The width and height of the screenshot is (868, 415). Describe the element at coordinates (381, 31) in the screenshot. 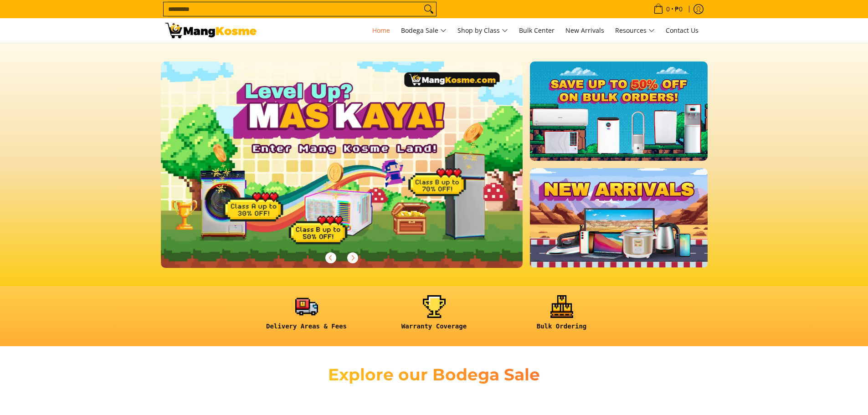

I see `a: Home` at that location.